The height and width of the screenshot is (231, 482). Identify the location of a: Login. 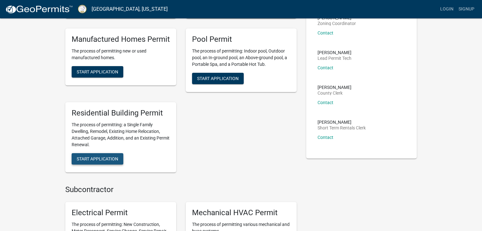
(446, 9).